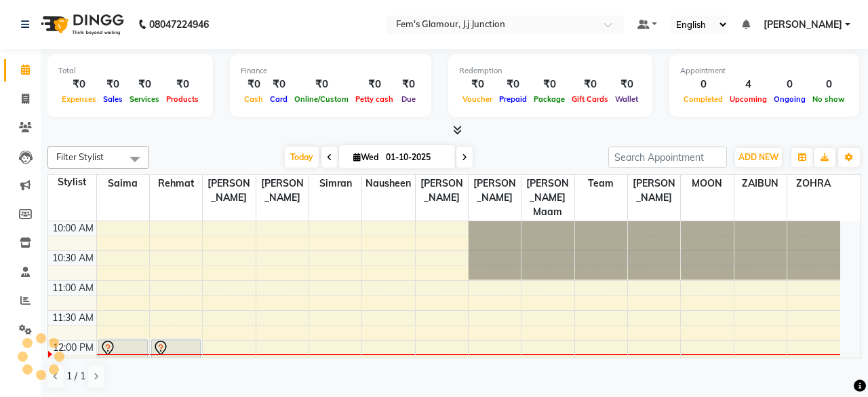 Image resolution: width=868 pixels, height=397 pixels. What do you see at coordinates (550, 70) in the screenshot?
I see `div: Redemption` at bounding box center [550, 70].